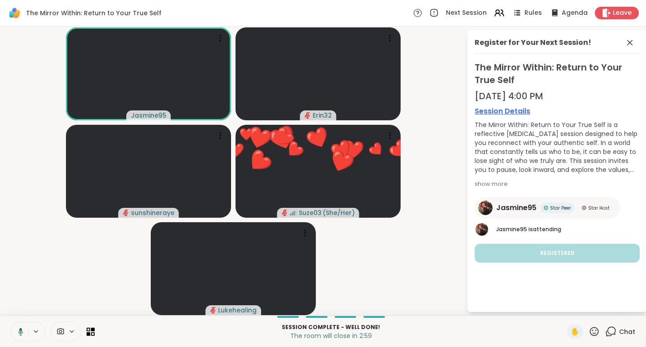 The image size is (646, 347). What do you see at coordinates (599, 208) in the screenshot?
I see `span: Star Host` at bounding box center [599, 208].